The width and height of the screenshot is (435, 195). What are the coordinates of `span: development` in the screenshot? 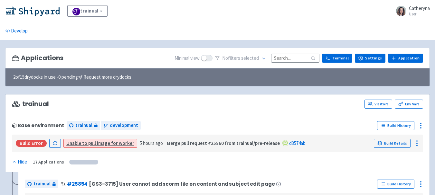 It's located at (124, 126).